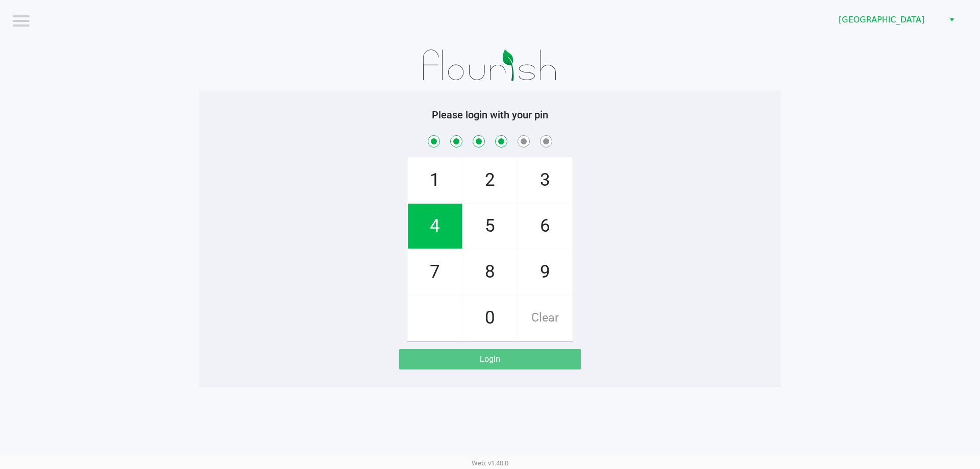  Describe the element at coordinates (545, 180) in the screenshot. I see `span: 3` at that location.